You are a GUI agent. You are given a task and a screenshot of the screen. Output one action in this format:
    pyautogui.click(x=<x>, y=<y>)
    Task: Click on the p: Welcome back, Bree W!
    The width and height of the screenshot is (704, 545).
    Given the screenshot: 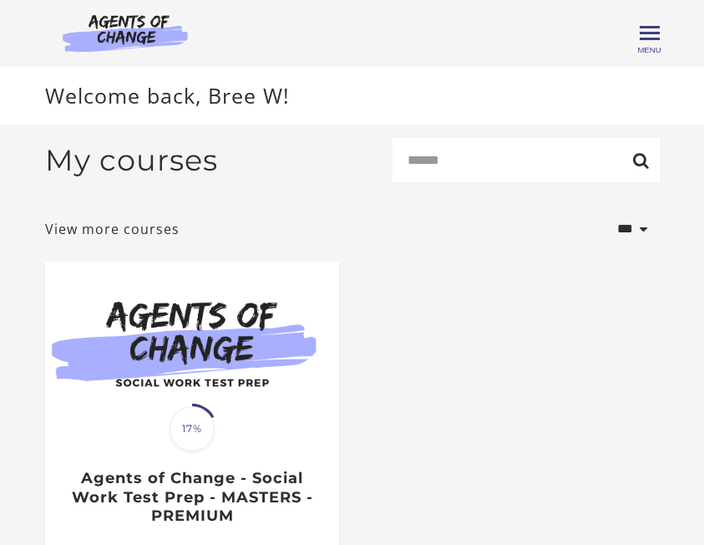 What is the action you would take?
    pyautogui.click(x=352, y=96)
    